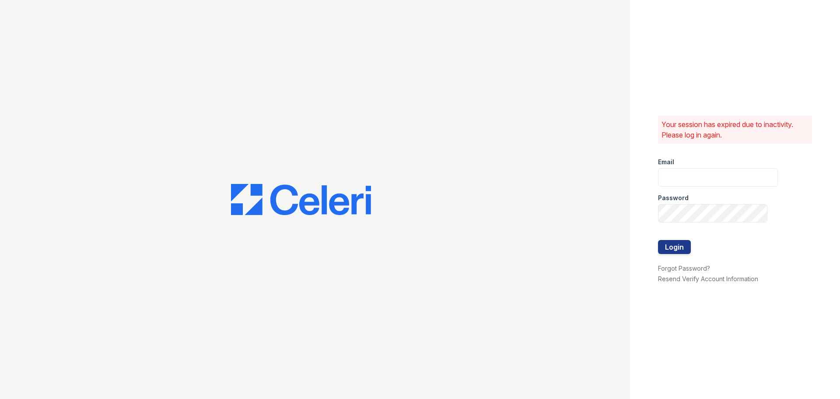  Describe the element at coordinates (301, 200) in the screenshot. I see `img: CE_Logo_Blue-a8612792a0a2168367f1c8372b55b34899dd931a85d93a1a3d3e32e68fde9ad4.png` at that location.